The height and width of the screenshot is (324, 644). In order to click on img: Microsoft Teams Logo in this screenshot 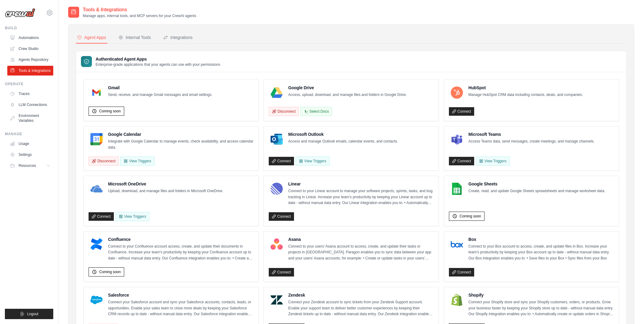, I will do `click(457, 139)`.